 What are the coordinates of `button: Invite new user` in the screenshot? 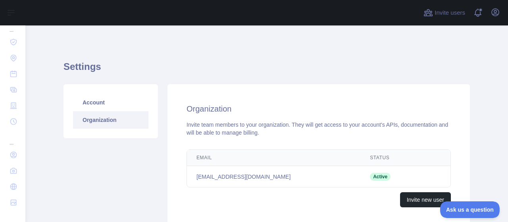 It's located at (426, 200).